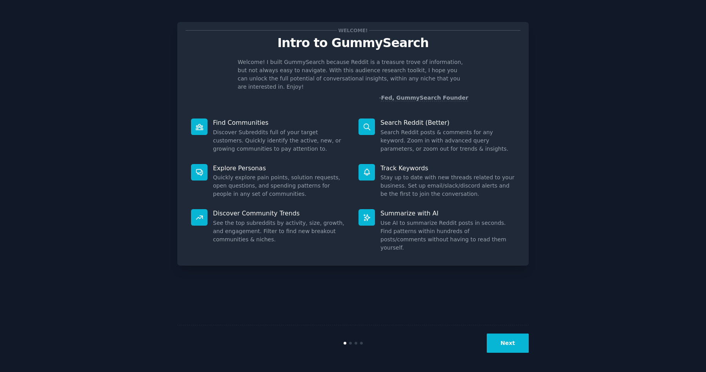 This screenshot has height=372, width=706. I want to click on p: Welcome! I built GummySearch because Reddit is a treasure trove of information, but not always ea..., so click(353, 74).